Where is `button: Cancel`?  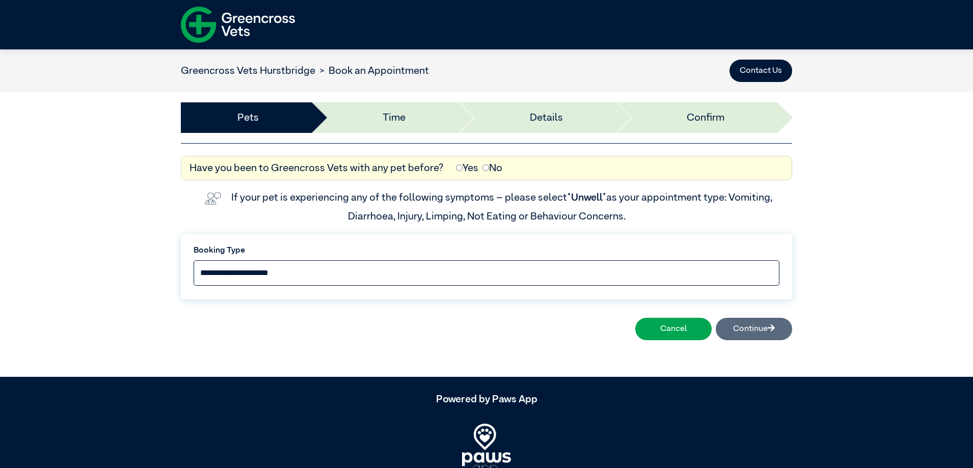 button: Cancel is located at coordinates (674, 329).